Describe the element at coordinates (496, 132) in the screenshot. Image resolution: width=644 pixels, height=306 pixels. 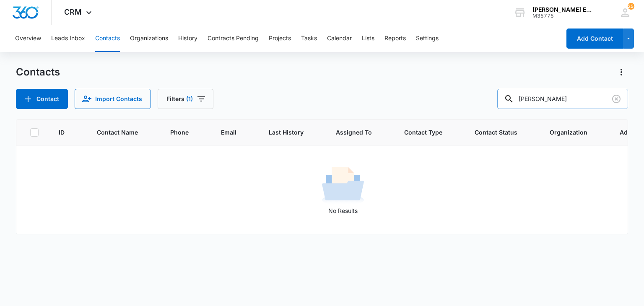
I see `span: Contact Status` at that location.